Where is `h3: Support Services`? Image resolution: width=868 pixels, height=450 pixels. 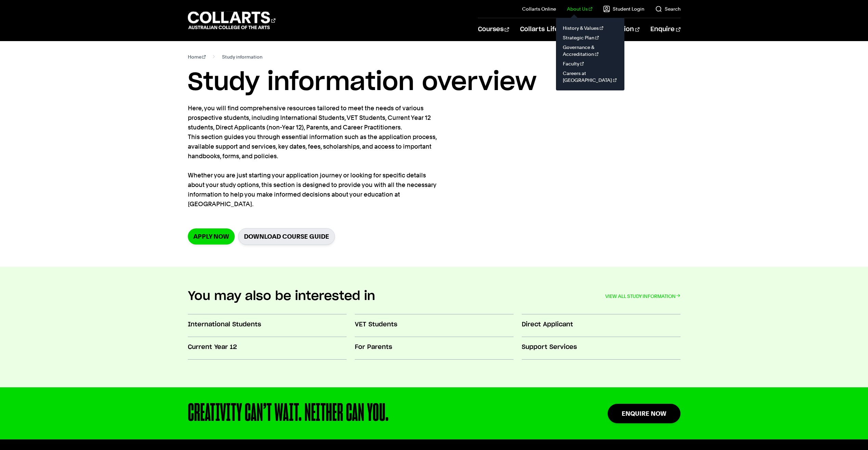 h3: Support Services is located at coordinates (601, 347).